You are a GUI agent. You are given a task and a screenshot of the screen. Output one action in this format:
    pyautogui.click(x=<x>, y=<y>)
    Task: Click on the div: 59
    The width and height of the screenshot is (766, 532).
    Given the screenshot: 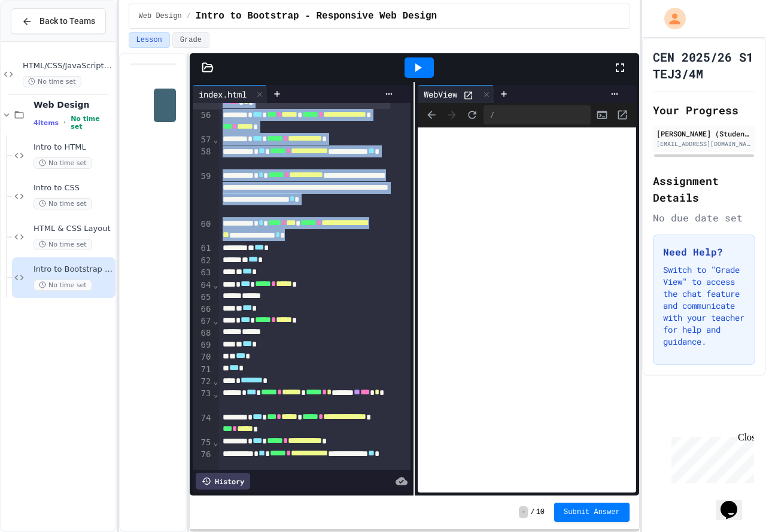 What is the action you would take?
    pyautogui.click(x=202, y=194)
    